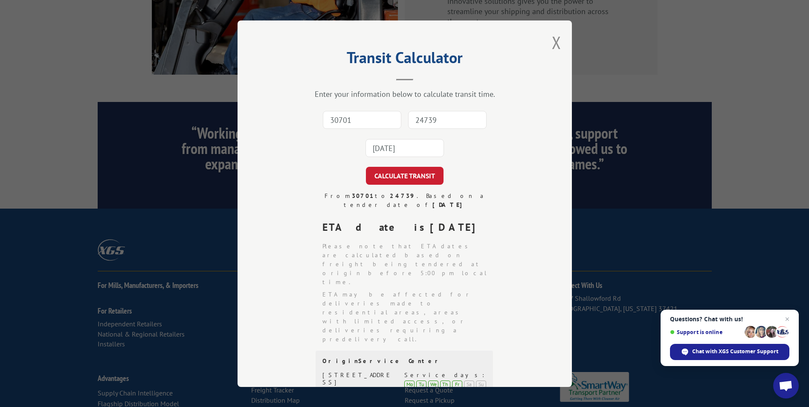  Describe the element at coordinates (363, 196) in the screenshot. I see `strong: 30701` at that location.